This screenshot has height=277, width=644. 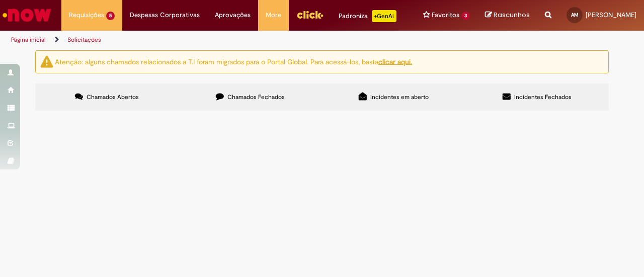 What do you see at coordinates (512, 15) in the screenshot?
I see `span: Rascunhos` at bounding box center [512, 15].